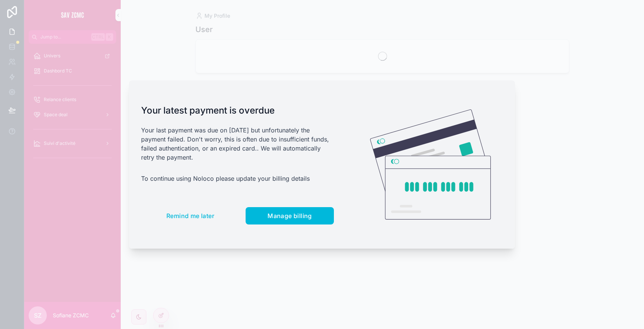 Image resolution: width=644 pixels, height=329 pixels. What do you see at coordinates (237, 178) in the screenshot?
I see `p: To continue using Noloco please update your billing details` at bounding box center [237, 178].